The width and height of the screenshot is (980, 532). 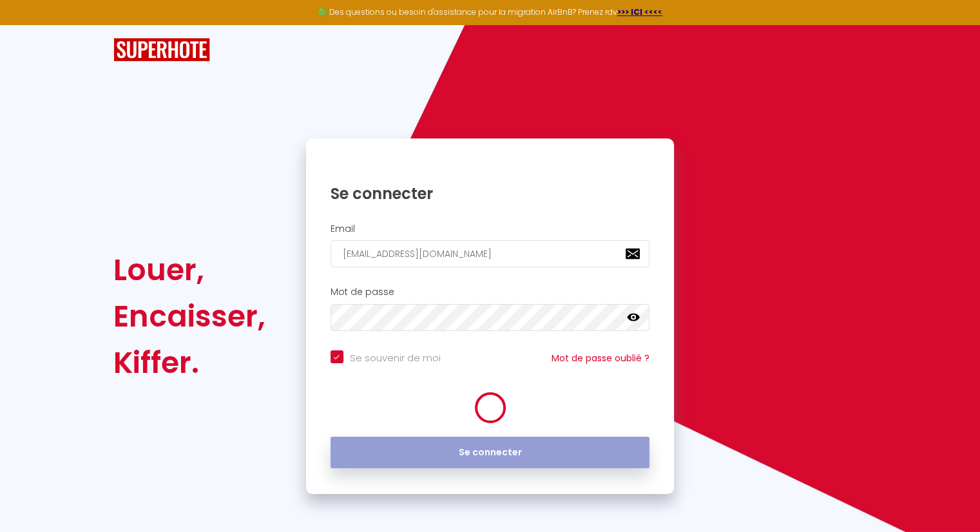 What do you see at coordinates (490, 228) in the screenshot?
I see `h2: Email` at bounding box center [490, 228].